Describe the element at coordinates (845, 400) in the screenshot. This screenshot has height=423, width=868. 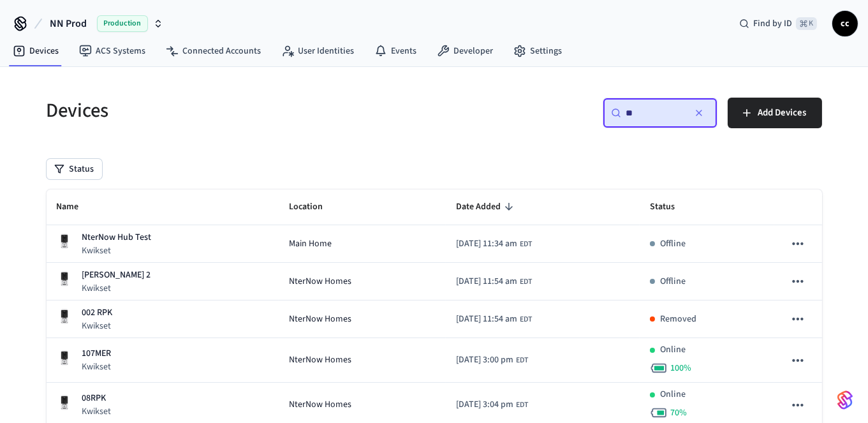
I see `img: SeamLogoGradient.69752ec5.svg` at that location.